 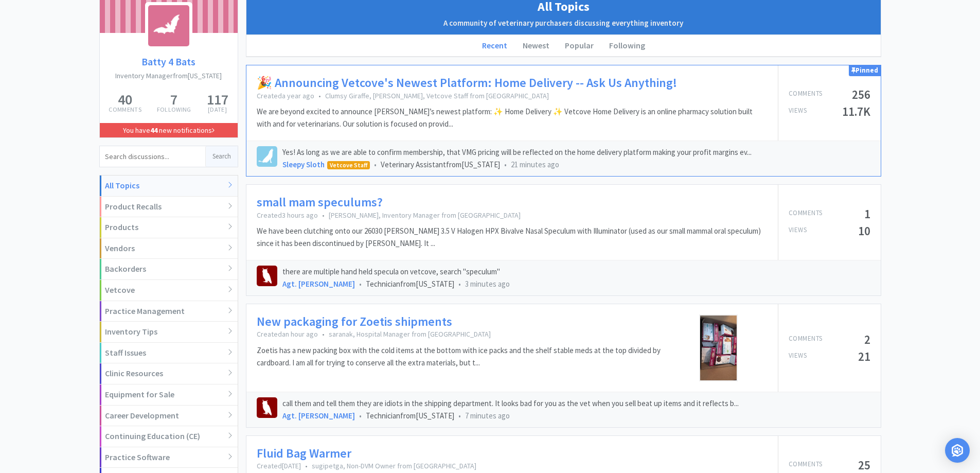 What do you see at coordinates (169, 395) in the screenshot?
I see `div: Equipment for Sale` at bounding box center [169, 395].